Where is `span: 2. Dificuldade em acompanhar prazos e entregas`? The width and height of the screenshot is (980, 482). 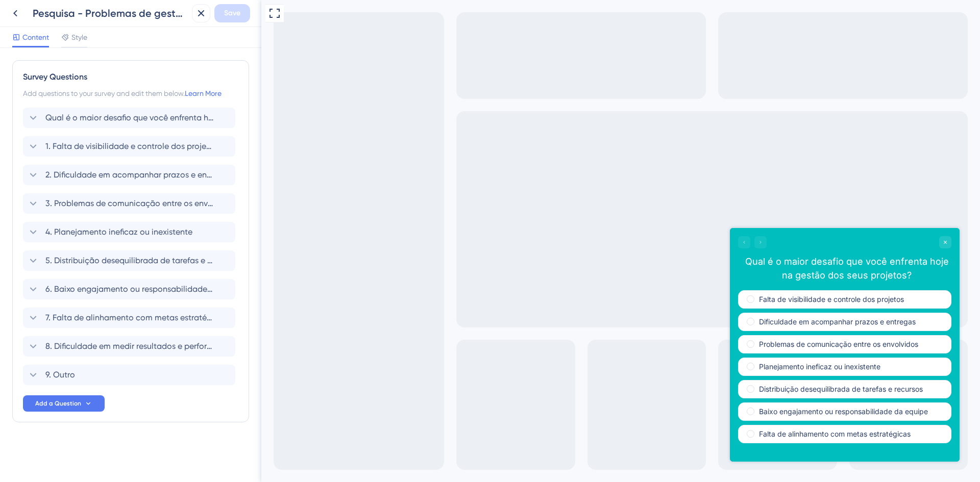
span: 2. Dificuldade em acompanhar prazos e entregas is located at coordinates (130, 175).